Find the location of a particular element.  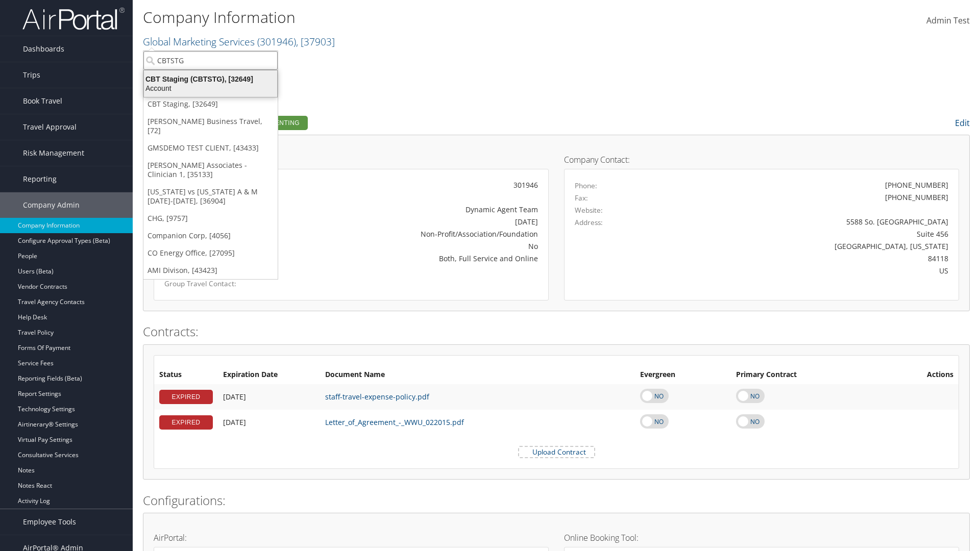

h2: Contracts: is located at coordinates (557, 331).